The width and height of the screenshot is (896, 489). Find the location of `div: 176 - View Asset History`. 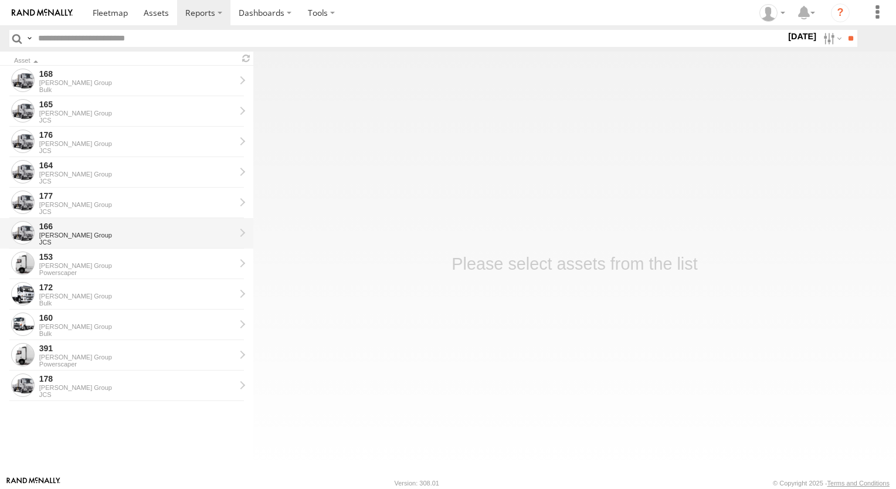

div: 176 - View Asset History is located at coordinates (137, 135).